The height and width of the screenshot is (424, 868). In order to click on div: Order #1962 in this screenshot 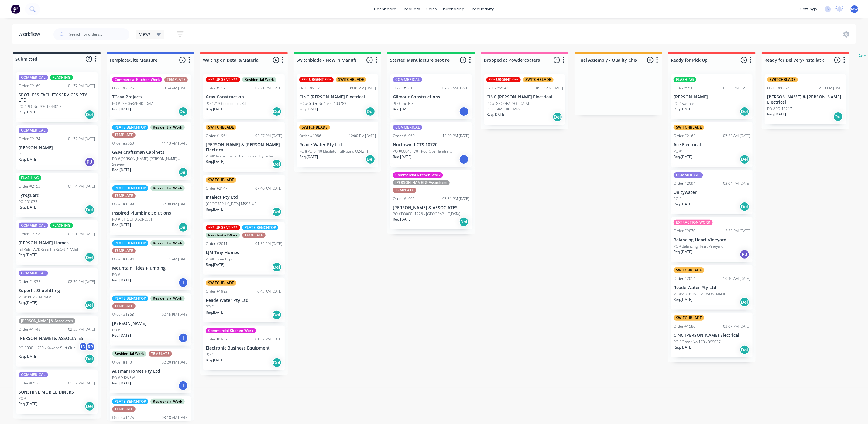, I will do `click(403, 198)`.